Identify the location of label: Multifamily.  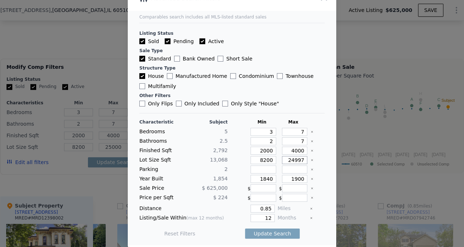
(158, 86).